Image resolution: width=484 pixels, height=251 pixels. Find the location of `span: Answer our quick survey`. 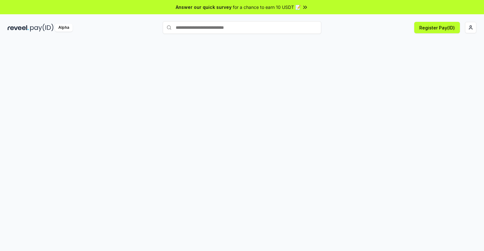

span: Answer our quick survey is located at coordinates (204, 7).